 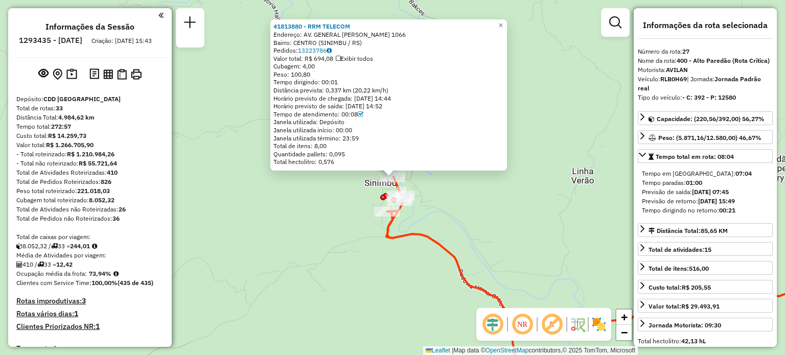 I want to click on strong: 41813880 - RRM TELECOM, so click(x=312, y=26).